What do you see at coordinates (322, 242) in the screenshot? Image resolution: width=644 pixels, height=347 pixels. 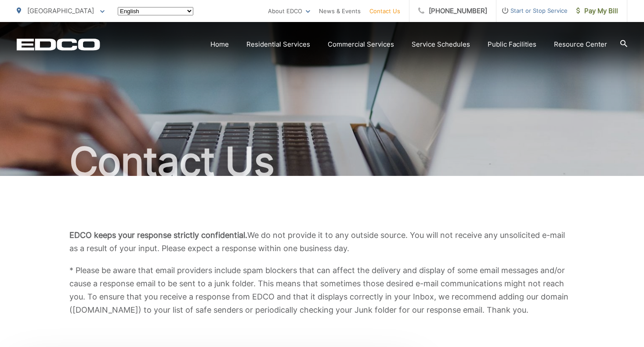 I see `p: We do not provide it to any outside source. You will not receive any unsolicited e-mail as a resu...` at bounding box center [322, 242].